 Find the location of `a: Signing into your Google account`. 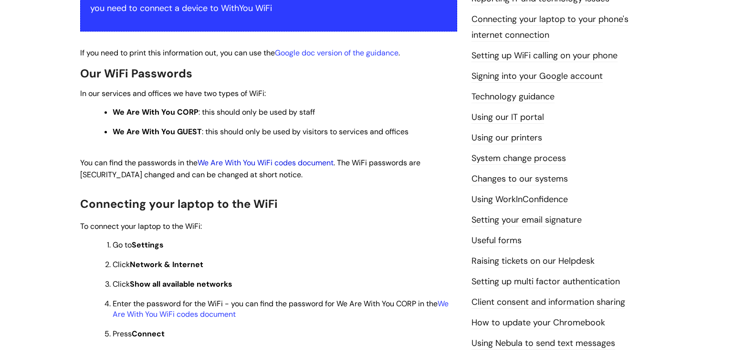

a: Signing into your Google account is located at coordinates (537, 76).